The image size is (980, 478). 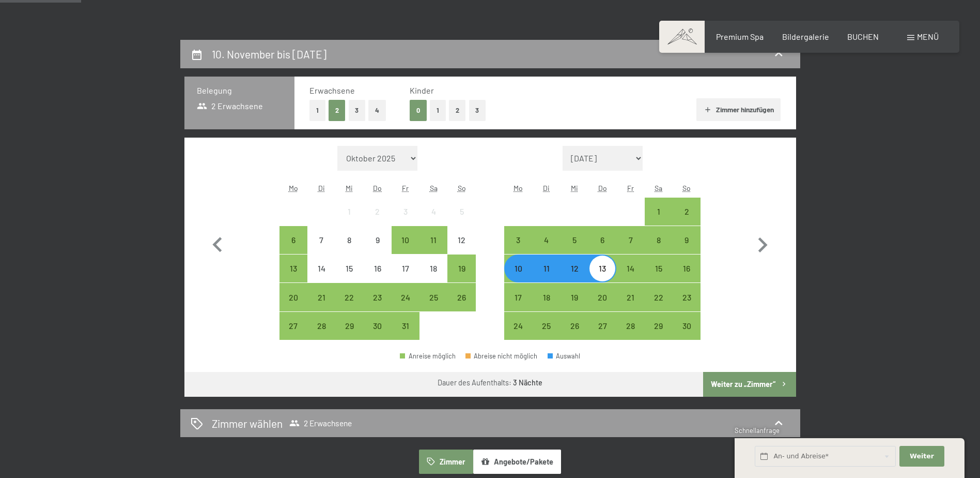 What do you see at coordinates (518, 269) in the screenshot?
I see `div: Mon Nov 10 2025` at bounding box center [518, 269].